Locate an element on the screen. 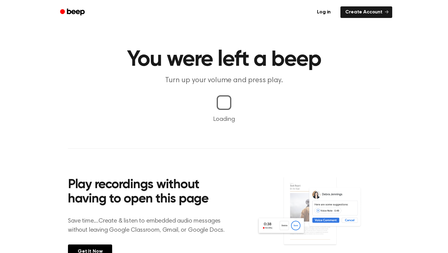 The image size is (448, 253). h2: Play recordings without having to open this page is located at coordinates (150, 192).